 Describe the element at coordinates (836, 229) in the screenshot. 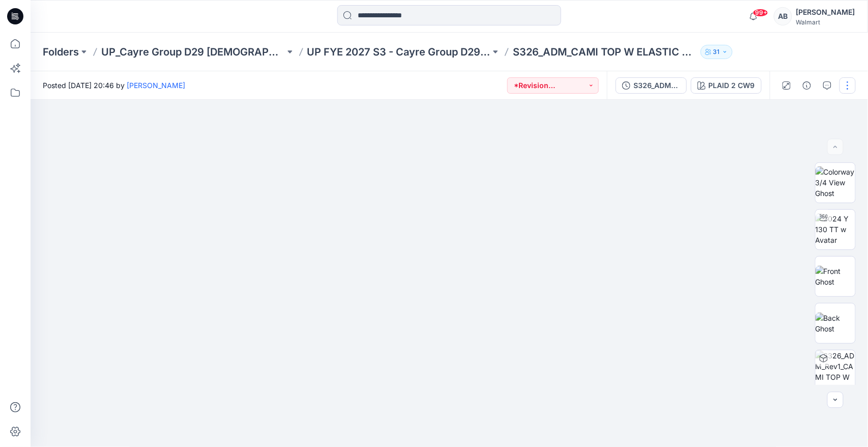

I see `img: 2024 Y 130 TT w Avatar` at that location.